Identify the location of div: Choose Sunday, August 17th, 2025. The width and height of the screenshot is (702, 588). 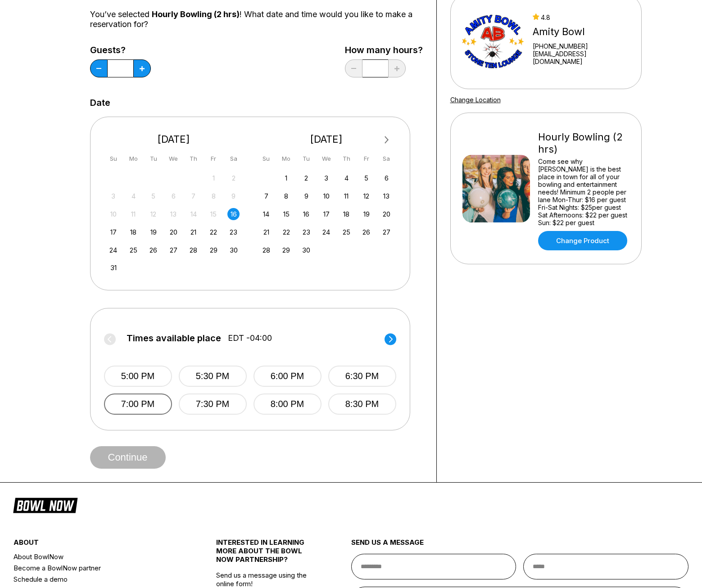
(113, 232).